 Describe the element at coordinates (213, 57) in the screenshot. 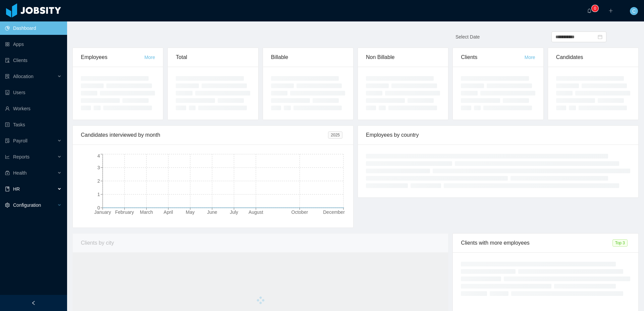

I see `div: Total` at that location.